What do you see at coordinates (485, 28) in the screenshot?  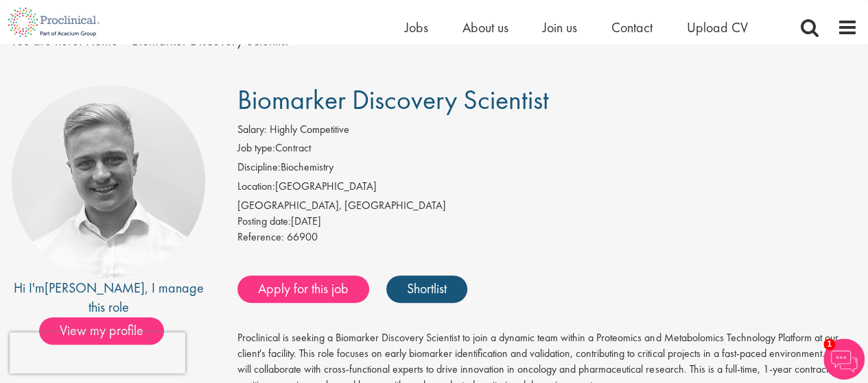 I see `span: About us` at bounding box center [485, 28].